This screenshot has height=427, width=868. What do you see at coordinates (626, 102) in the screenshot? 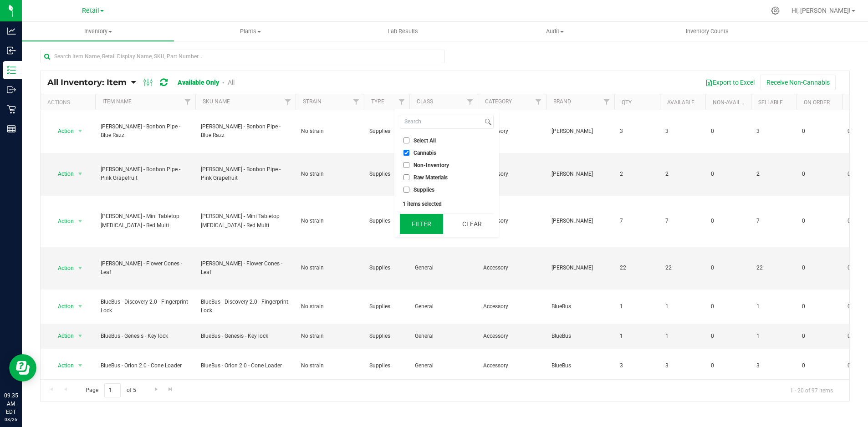
I see `a: Qty` at bounding box center [626, 102].